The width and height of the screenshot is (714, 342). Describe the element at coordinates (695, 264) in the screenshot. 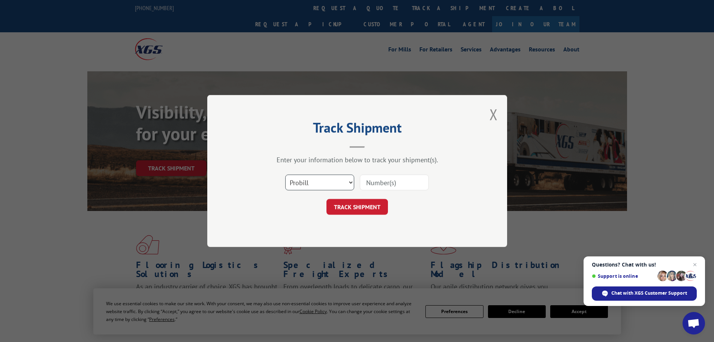

I see `span: Close chat` at that location.